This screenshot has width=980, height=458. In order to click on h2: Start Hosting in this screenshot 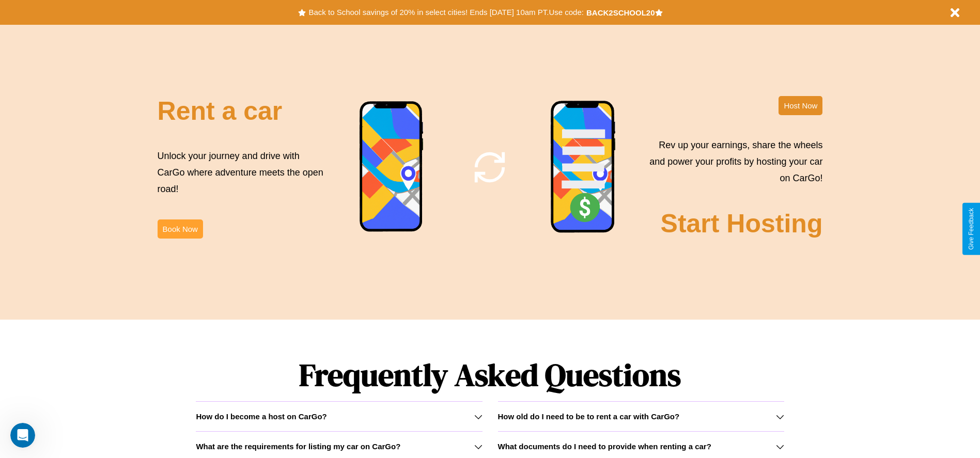, I will do `click(742, 224)`.